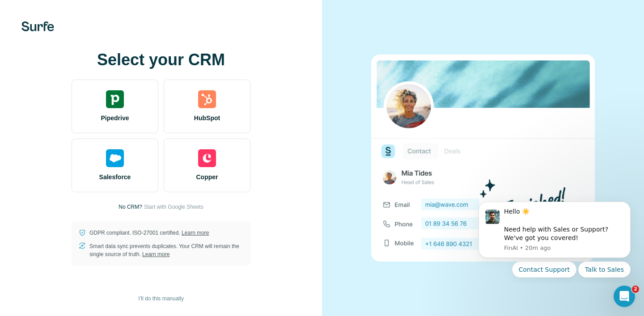  Describe the element at coordinates (161, 299) in the screenshot. I see `span: I’ll do this manually` at that location.